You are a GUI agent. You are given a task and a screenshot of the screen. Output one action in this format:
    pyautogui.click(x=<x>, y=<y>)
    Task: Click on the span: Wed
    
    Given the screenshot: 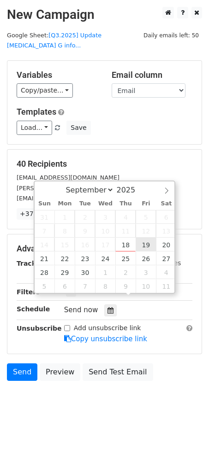 What is the action you would take?
    pyautogui.click(x=105, y=204)
    